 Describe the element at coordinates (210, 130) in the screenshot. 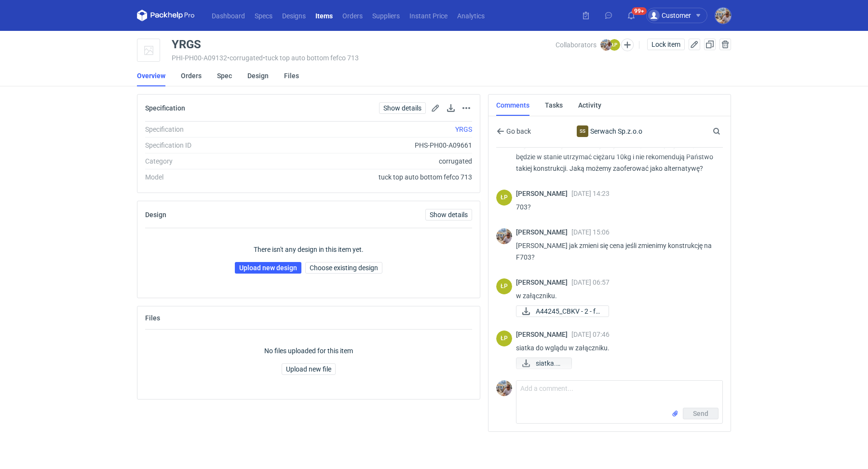

I see `div: Specification` at that location.